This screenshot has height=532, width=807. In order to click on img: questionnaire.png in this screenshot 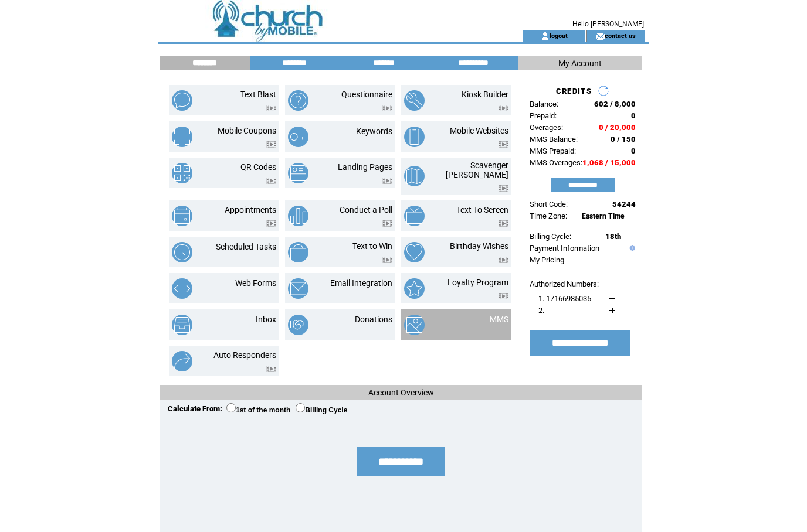, I will do `click(298, 100)`.